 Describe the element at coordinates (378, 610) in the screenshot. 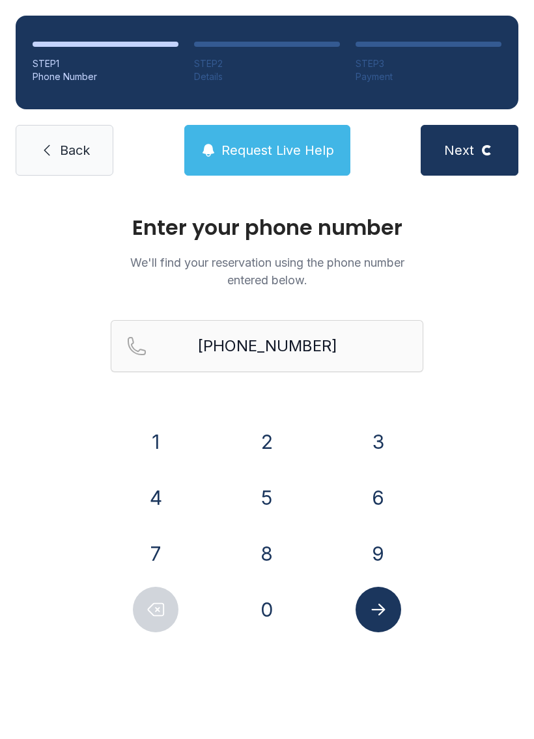

I see `button: Submit lookup form` at that location.